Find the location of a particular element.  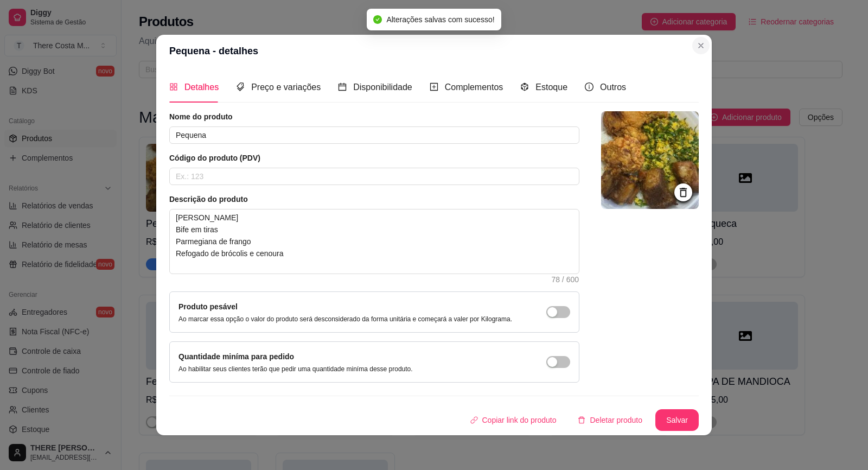

span: appstore is located at coordinates (174, 87).